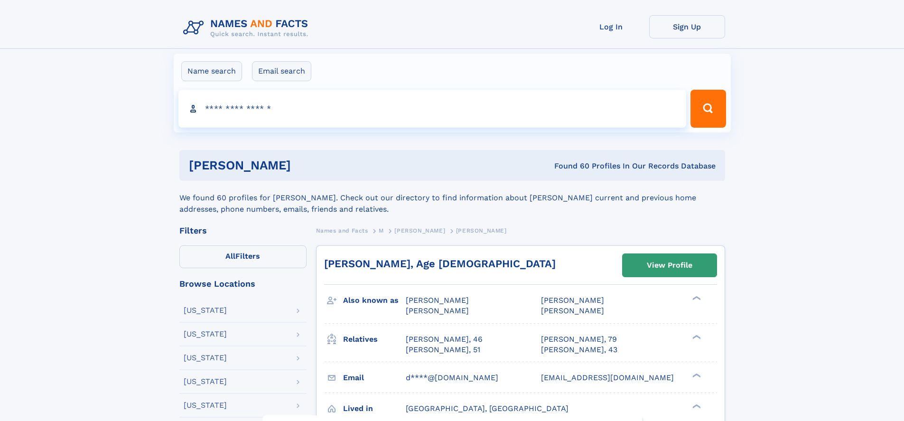 The image size is (904, 421). Describe the element at coordinates (374, 378) in the screenshot. I see `h3: Email` at that location.